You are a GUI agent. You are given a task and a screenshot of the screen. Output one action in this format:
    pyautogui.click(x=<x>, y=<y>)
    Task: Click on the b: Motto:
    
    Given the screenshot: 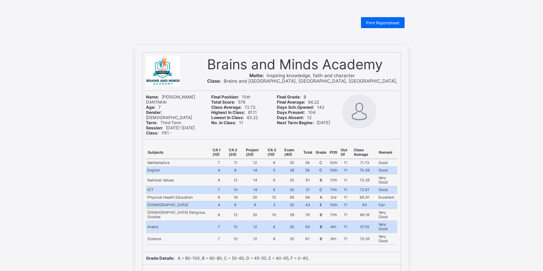 What is the action you would take?
    pyautogui.click(x=256, y=76)
    